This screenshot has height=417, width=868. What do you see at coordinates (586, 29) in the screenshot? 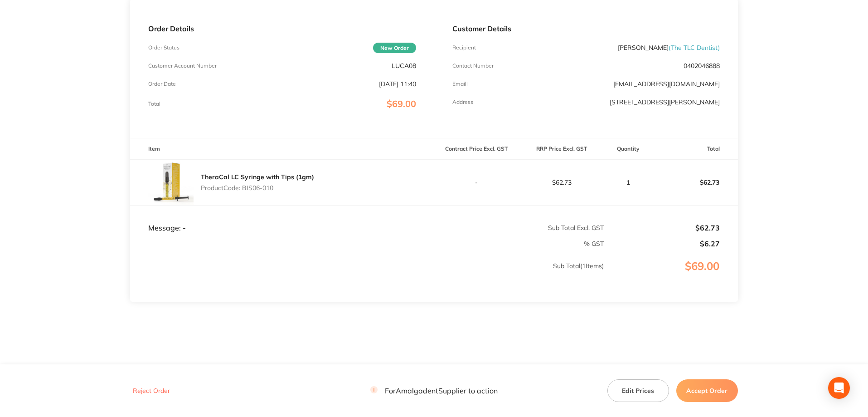
I see `p: Customer Details` at bounding box center [586, 29].